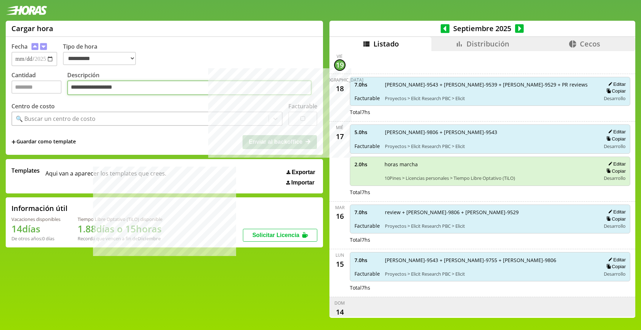  Describe the element at coordinates (120, 219) in the screenshot. I see `div: Tiempo Libre Optativo (TiLO) disponible` at that location.